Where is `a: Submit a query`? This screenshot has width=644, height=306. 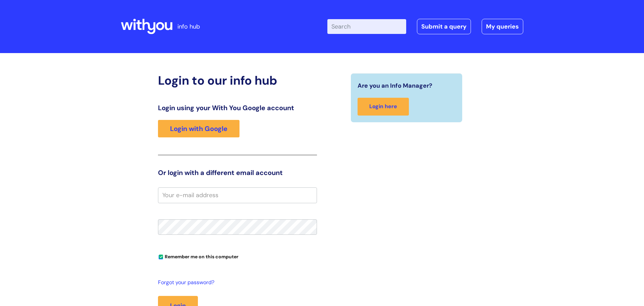 a: Submit a query is located at coordinates (444, 26).